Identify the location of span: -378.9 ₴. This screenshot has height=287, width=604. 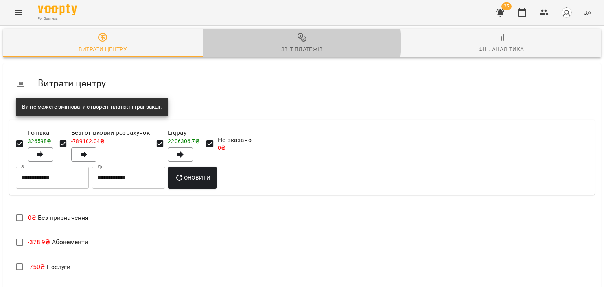
(39, 242).